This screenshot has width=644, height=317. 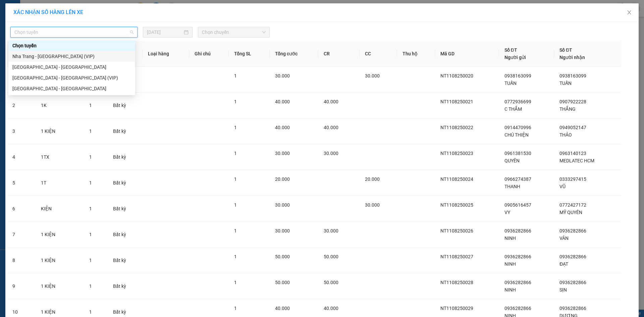 I want to click on td: 1T, so click(x=60, y=183).